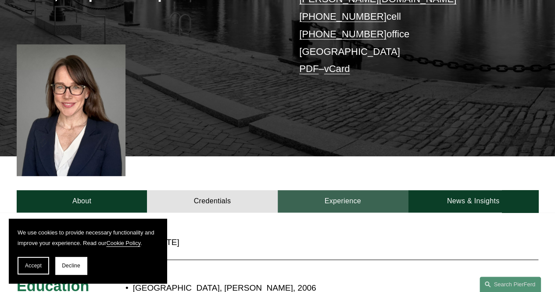 The height and width of the screenshot is (292, 555). I want to click on span: Decline, so click(71, 265).